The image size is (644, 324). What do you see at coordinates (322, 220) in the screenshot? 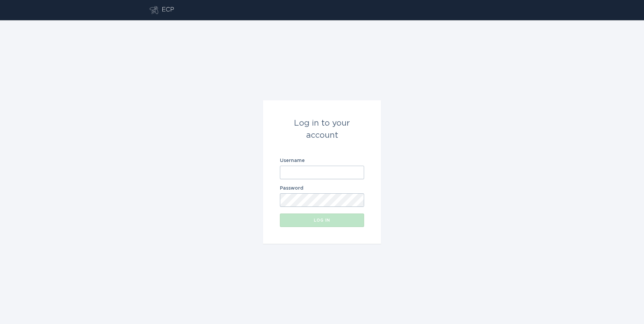
I see `button: Log in` at bounding box center [322, 220].